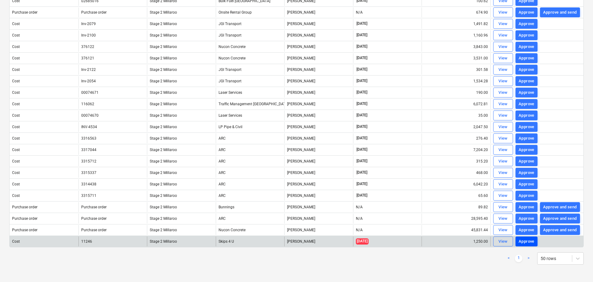 The image size is (593, 282). What do you see at coordinates (519, 259) in the screenshot?
I see `a: Page 1 is your current page` at bounding box center [519, 259].